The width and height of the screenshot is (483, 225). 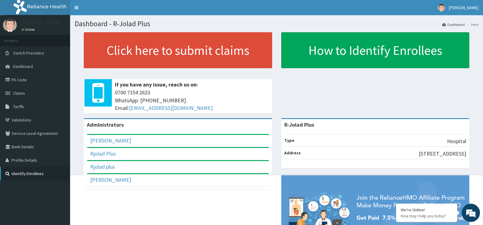 I want to click on a: Online, so click(x=29, y=30).